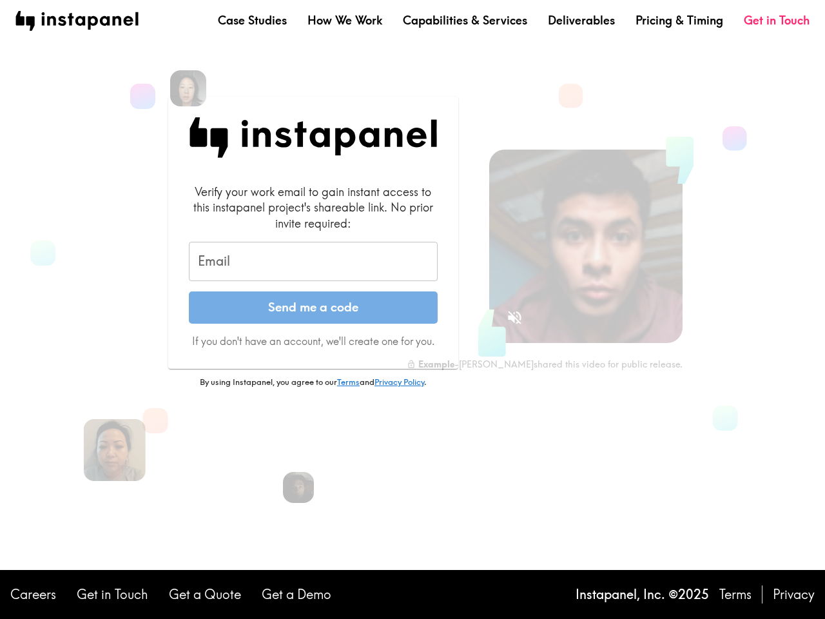 This screenshot has width=825, height=619. Describe the element at coordinates (642, 594) in the screenshot. I see `p: Instapanel, Inc. © 2025` at that location.